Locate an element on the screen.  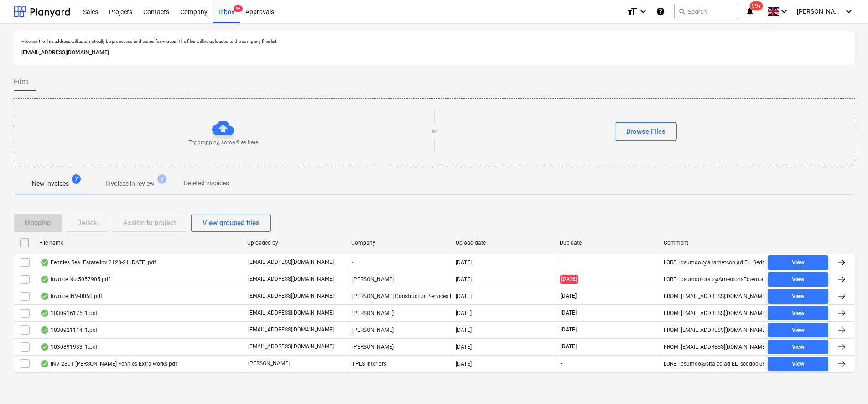
div: Due date is located at coordinates (608, 243).